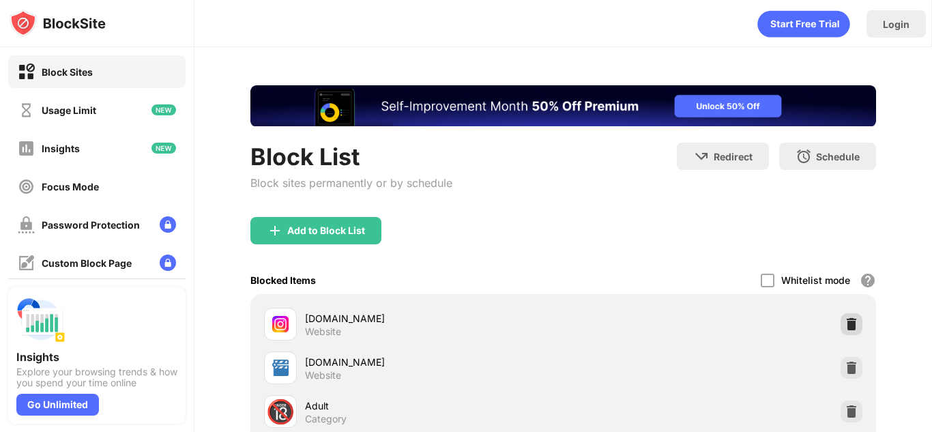 Image resolution: width=932 pixels, height=432 pixels. Describe the element at coordinates (69, 110) in the screenshot. I see `div: Usage Limit` at that location.